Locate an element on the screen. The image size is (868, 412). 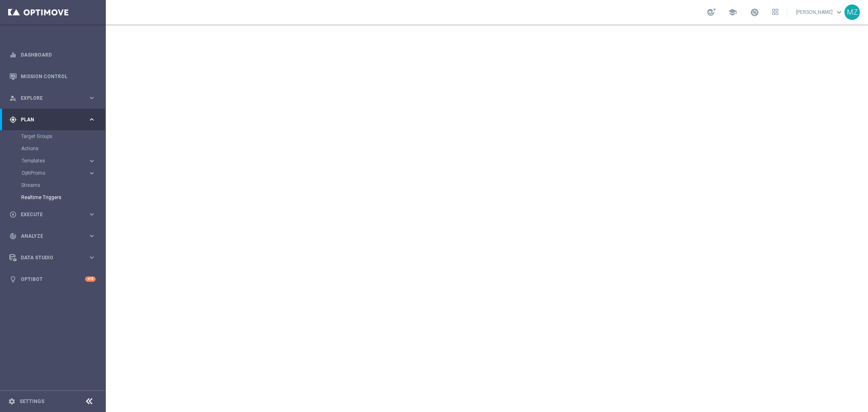
div: Streams is located at coordinates (63, 185).